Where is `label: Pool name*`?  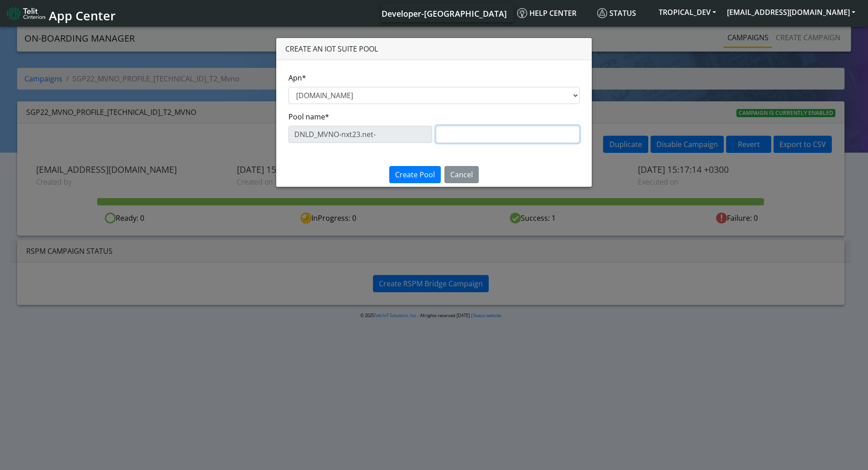 label: Pool name* is located at coordinates (309, 117).